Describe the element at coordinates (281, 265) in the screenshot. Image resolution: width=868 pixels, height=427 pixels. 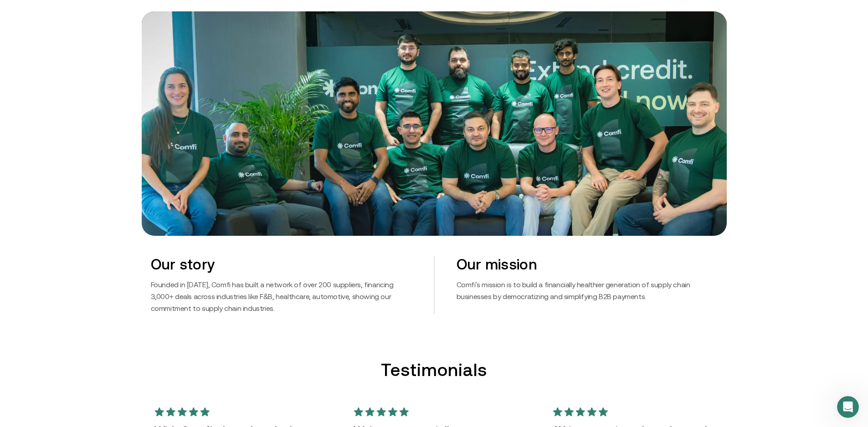
I see `h2: Our story` at that location.